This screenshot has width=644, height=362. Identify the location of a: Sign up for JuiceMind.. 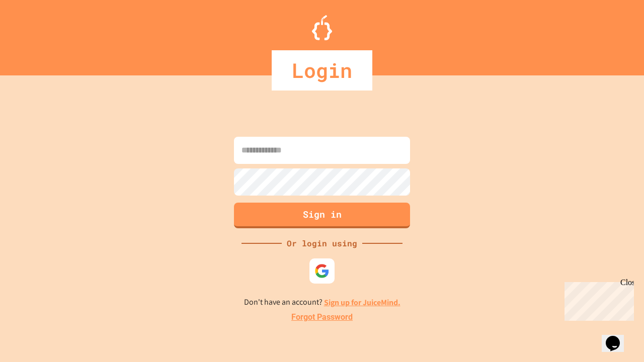
(362, 302).